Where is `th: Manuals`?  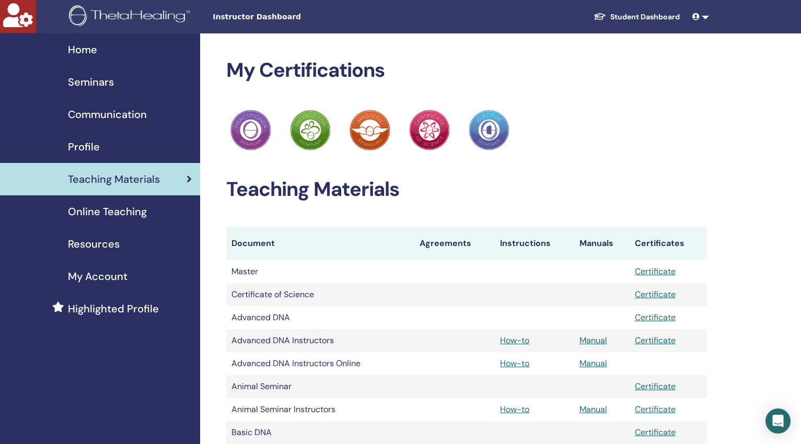 th: Manuals is located at coordinates (602, 243).